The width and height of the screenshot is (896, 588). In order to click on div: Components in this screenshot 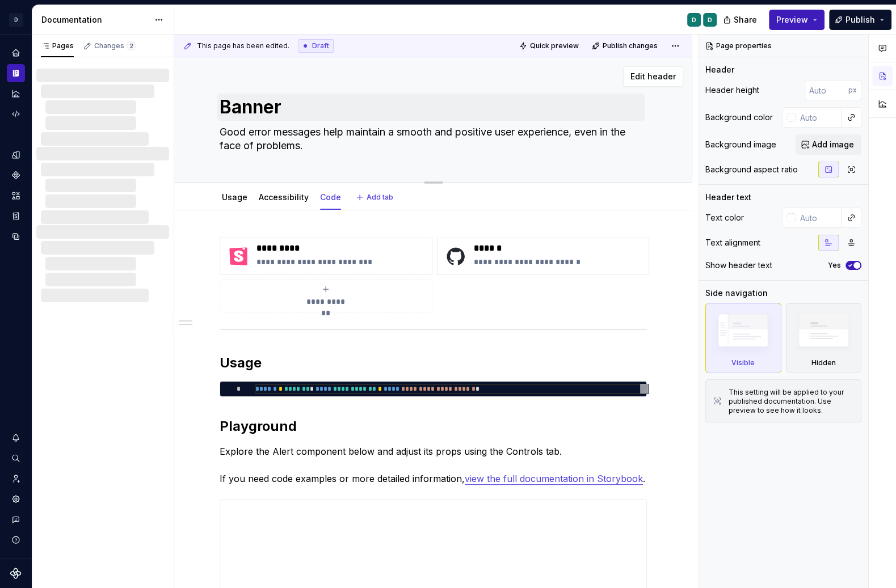, I will do `click(16, 175)`.